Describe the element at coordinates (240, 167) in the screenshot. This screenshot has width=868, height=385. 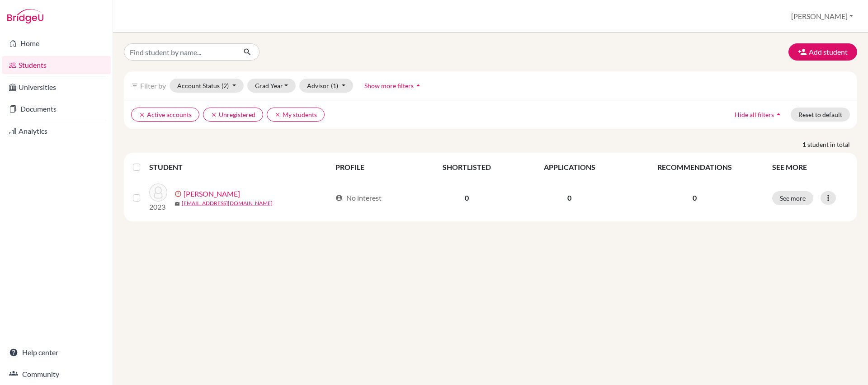
I see `th: STUDENT` at that location.